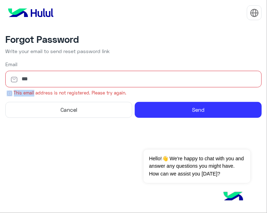 The width and height of the screenshot is (267, 213). I want to click on button: Send, so click(198, 110).